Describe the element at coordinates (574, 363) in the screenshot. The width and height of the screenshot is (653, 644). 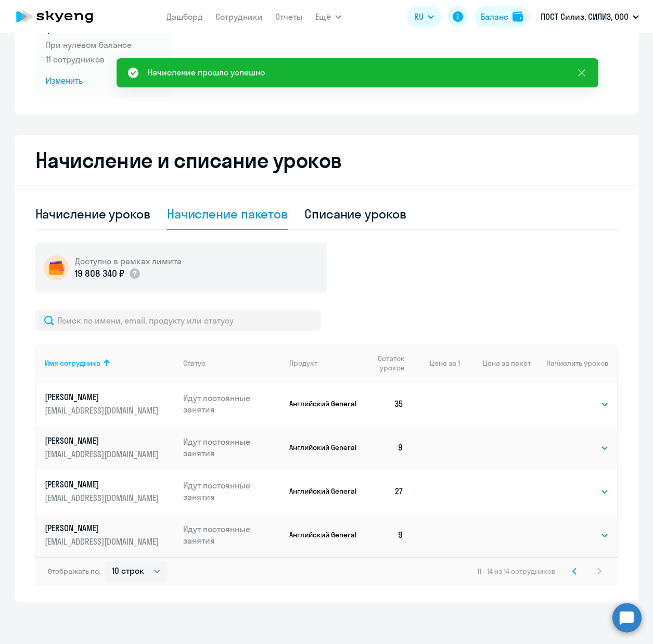
I see `th: Начислить уроков` at that location.